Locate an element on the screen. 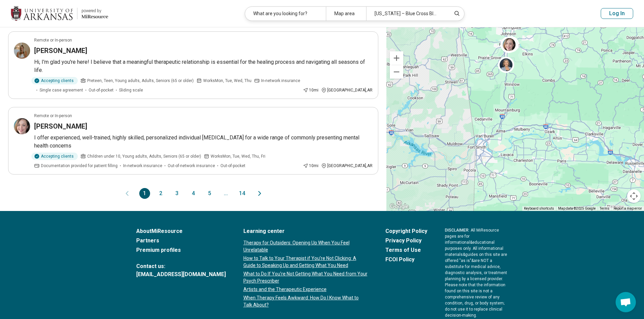 The image size is (644, 319). div: powered by is located at coordinates (95, 11).